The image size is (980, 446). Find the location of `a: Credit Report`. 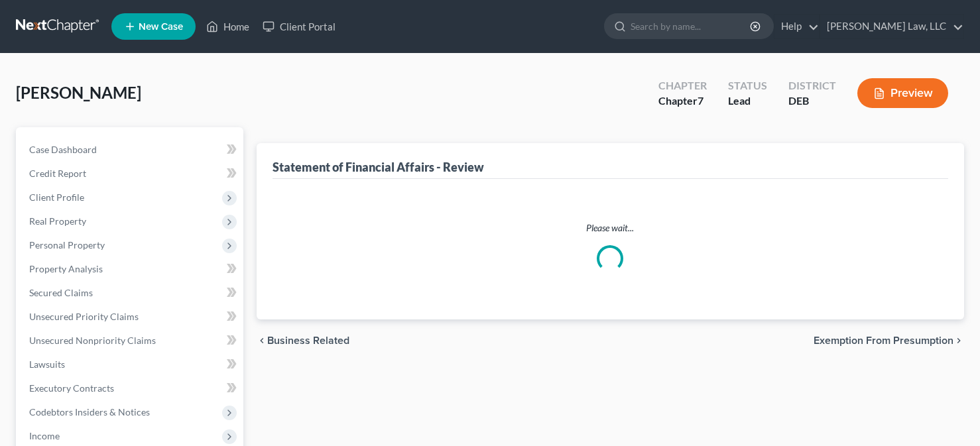

a: Credit Report is located at coordinates (130, 174).